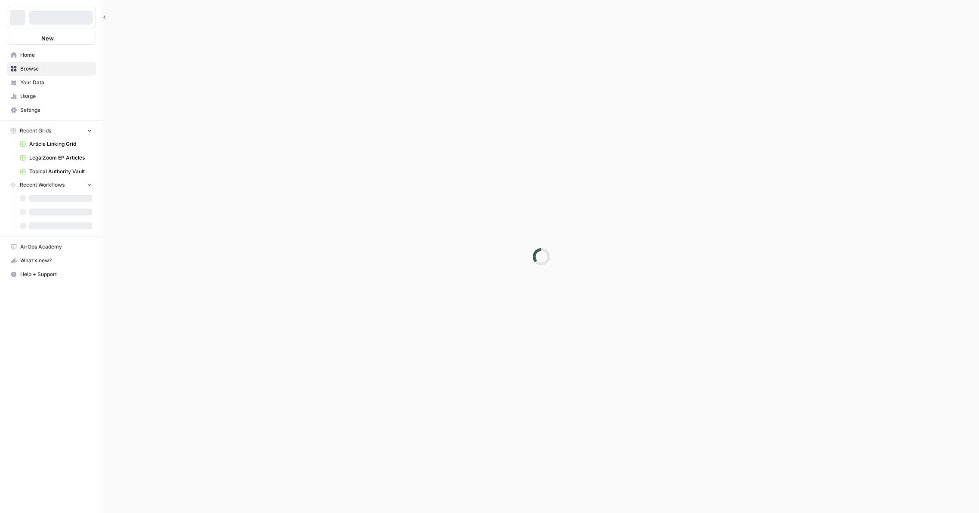 Image resolution: width=979 pixels, height=513 pixels. What do you see at coordinates (51, 38) in the screenshot?
I see `button: New` at bounding box center [51, 38].